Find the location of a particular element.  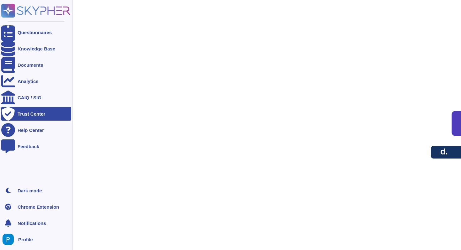

a: Chrome Extension is located at coordinates (36, 207).